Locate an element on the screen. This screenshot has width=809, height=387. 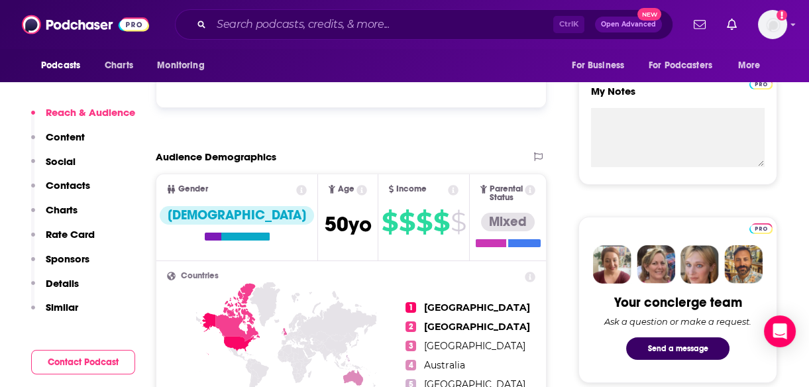
span: Gender is located at coordinates (193, 189).